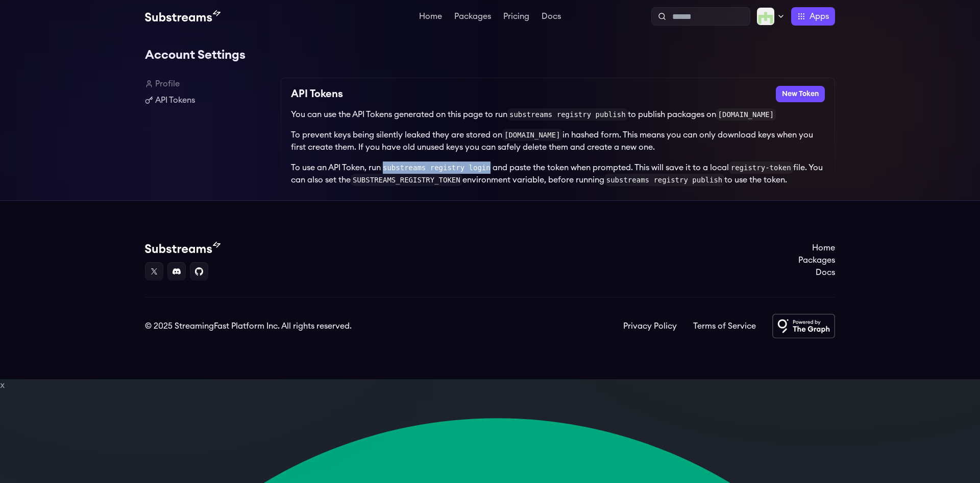 The width and height of the screenshot is (980, 483). What do you see at coordinates (558, 114) in the screenshot?
I see `p: You can use the API Tokens generated on this page to run to publish packages on` at bounding box center [558, 114].